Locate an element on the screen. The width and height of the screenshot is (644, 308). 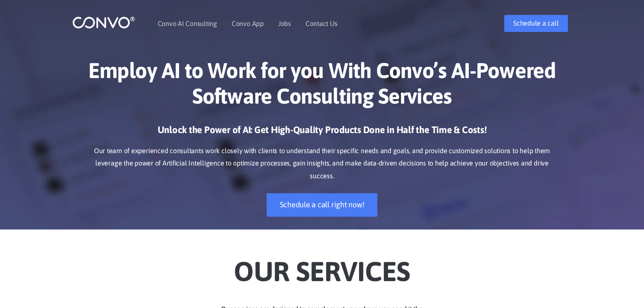
h2: Our Services is located at coordinates (322, 266).